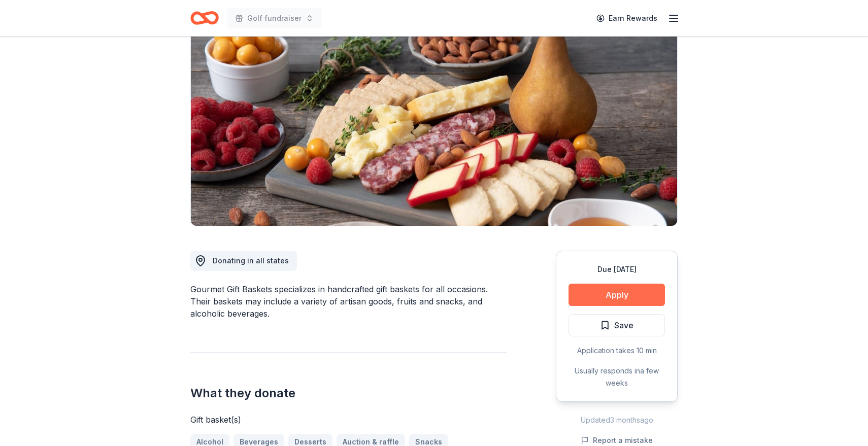 The height and width of the screenshot is (446, 868). I want to click on button: Golf fundraiser, so click(274, 18).